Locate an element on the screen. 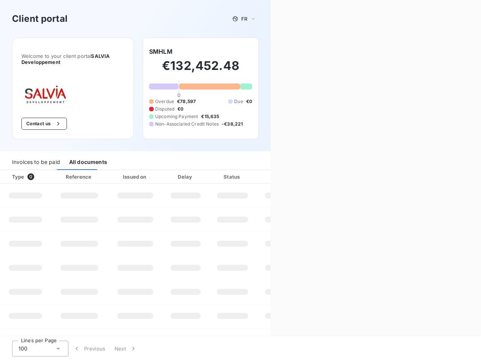 This screenshot has height=361, width=481. div: Reference is located at coordinates (79, 177).